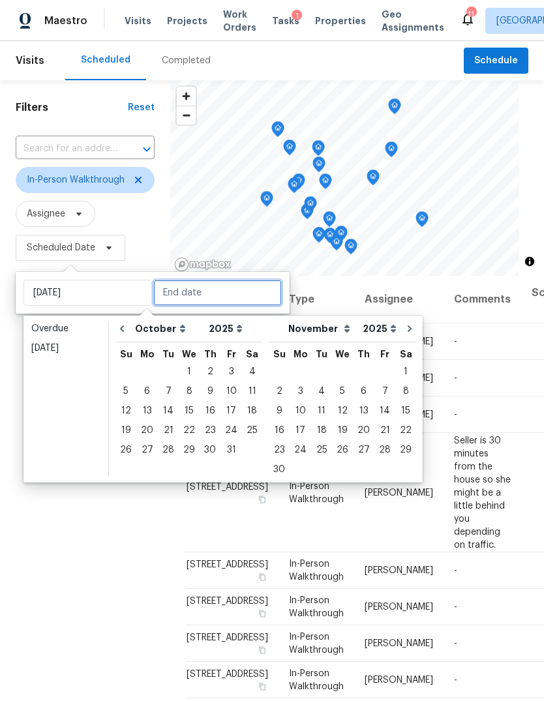 Image resolution: width=544 pixels, height=701 pixels. I want to click on div: 30, so click(279, 470).